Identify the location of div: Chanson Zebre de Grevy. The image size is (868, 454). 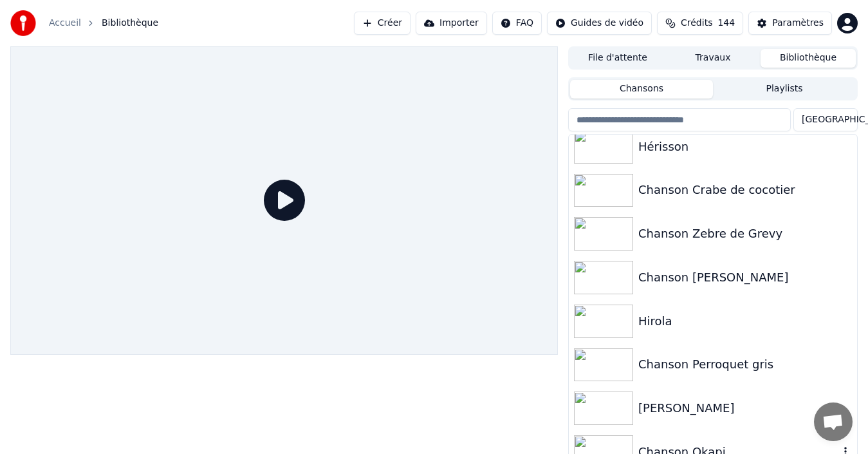
(746, 233).